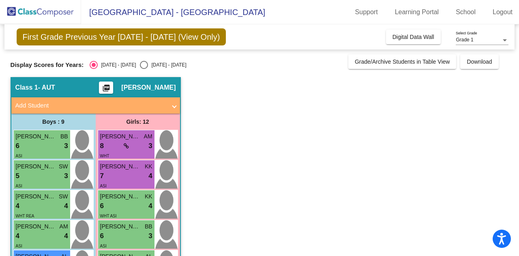 The width and height of the screenshot is (519, 256). What do you see at coordinates (27, 88) in the screenshot?
I see `span: Class 1` at bounding box center [27, 88].